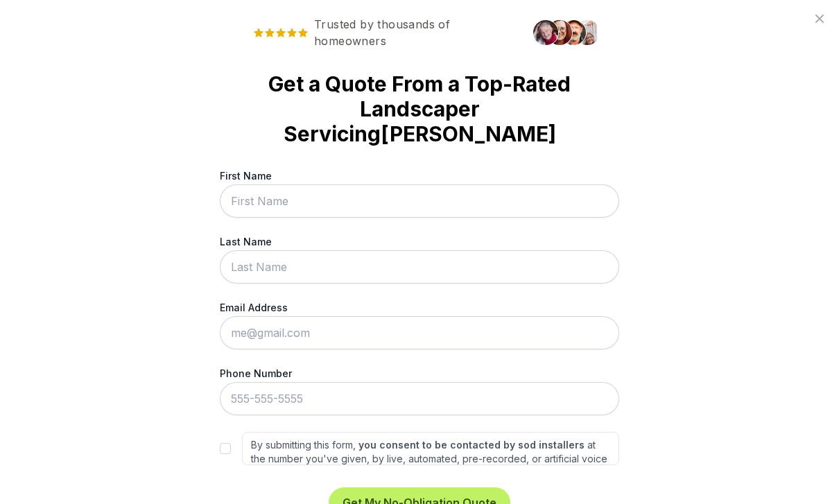  What do you see at coordinates (420, 267) in the screenshot?
I see `input: Last Name` at bounding box center [420, 267].